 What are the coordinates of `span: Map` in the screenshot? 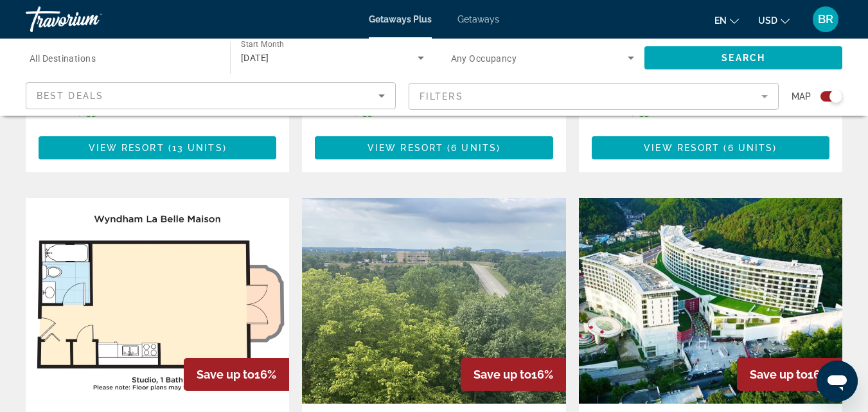 It's located at (801, 97).